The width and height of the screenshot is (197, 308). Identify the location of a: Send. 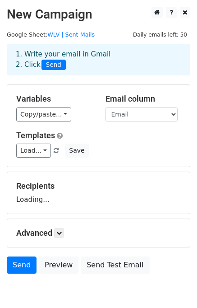
(22, 265).